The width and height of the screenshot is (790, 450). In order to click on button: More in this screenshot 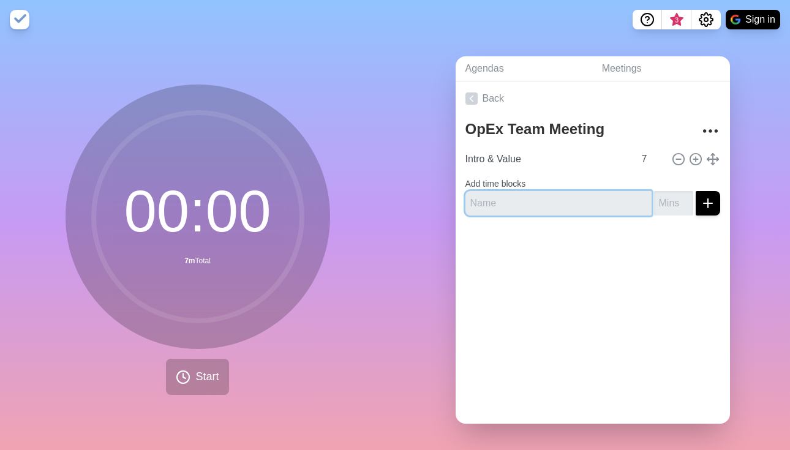, I will do `click(711, 131)`.